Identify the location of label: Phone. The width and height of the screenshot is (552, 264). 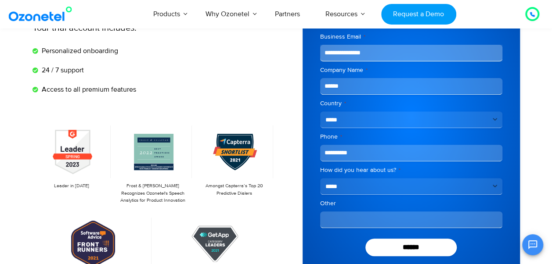
(411, 137).